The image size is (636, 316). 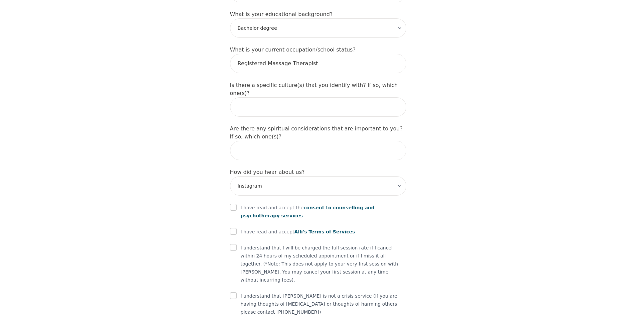 What do you see at coordinates (298, 231) in the screenshot?
I see `p: I have read and accept` at bounding box center [298, 231].